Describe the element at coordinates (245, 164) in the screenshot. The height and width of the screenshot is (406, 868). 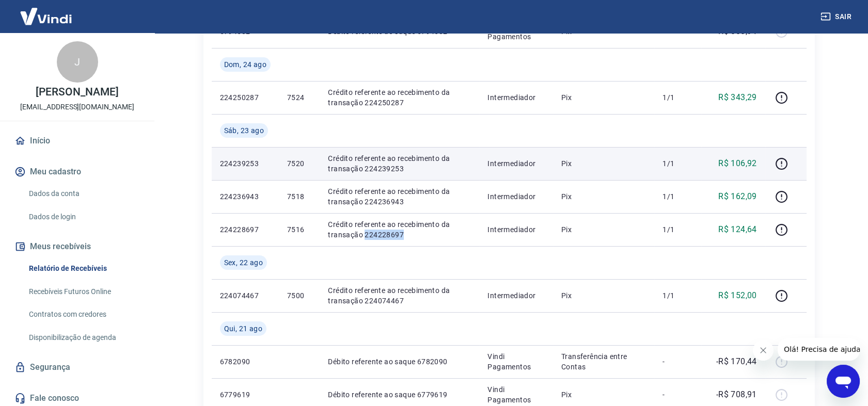
I see `p: 224239253` at that location.